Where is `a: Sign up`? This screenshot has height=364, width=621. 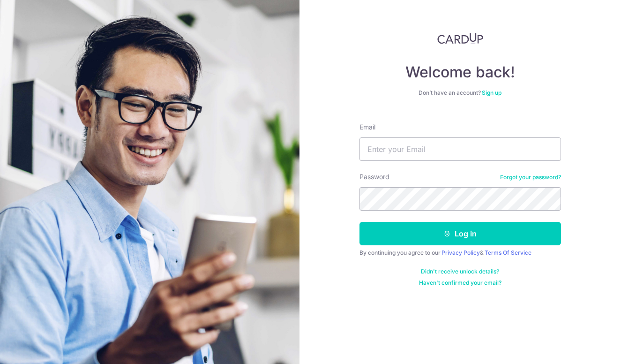
a: Sign up is located at coordinates (492, 92).